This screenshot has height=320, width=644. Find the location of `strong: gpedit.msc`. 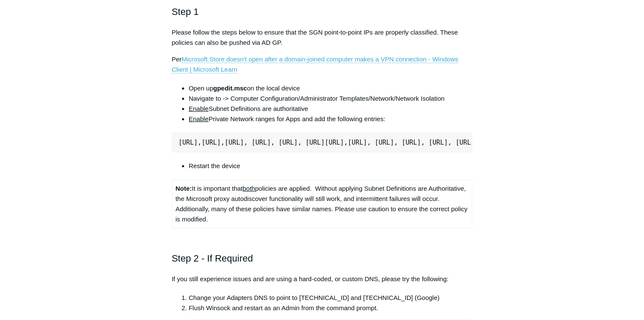

strong: gpedit.msc is located at coordinates (230, 88).